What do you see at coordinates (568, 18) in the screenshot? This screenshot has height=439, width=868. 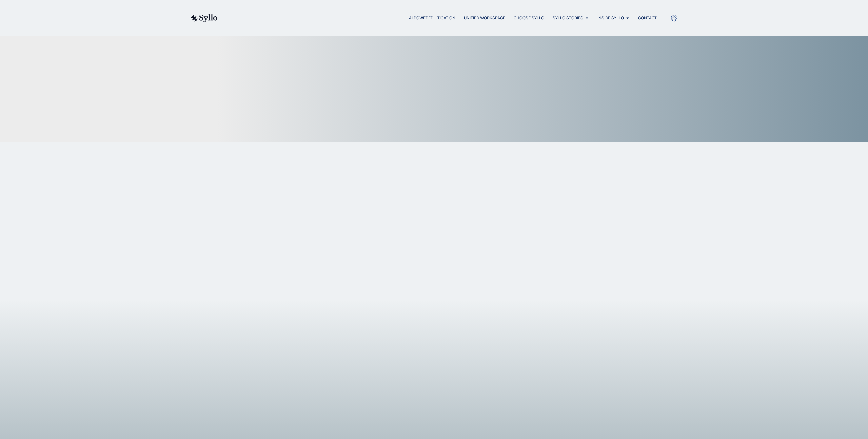 I see `a: Syllo Stories` at bounding box center [568, 18].